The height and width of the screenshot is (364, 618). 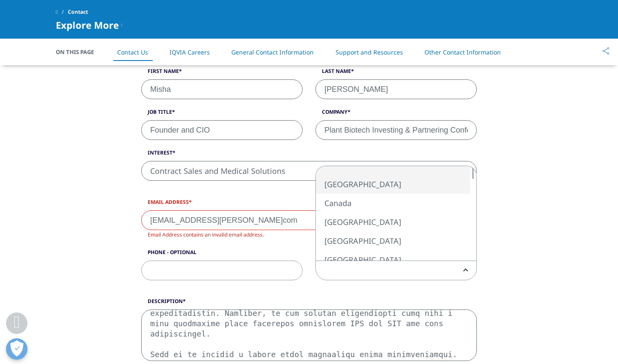 I want to click on label: Company, so click(x=396, y=114).